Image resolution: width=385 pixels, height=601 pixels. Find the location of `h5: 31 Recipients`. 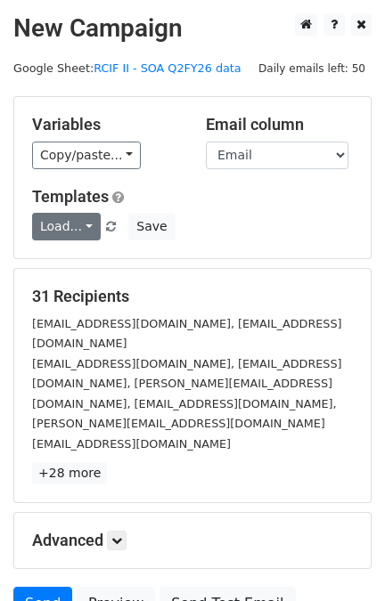

h5: 31 Recipients is located at coordinates (192, 297).